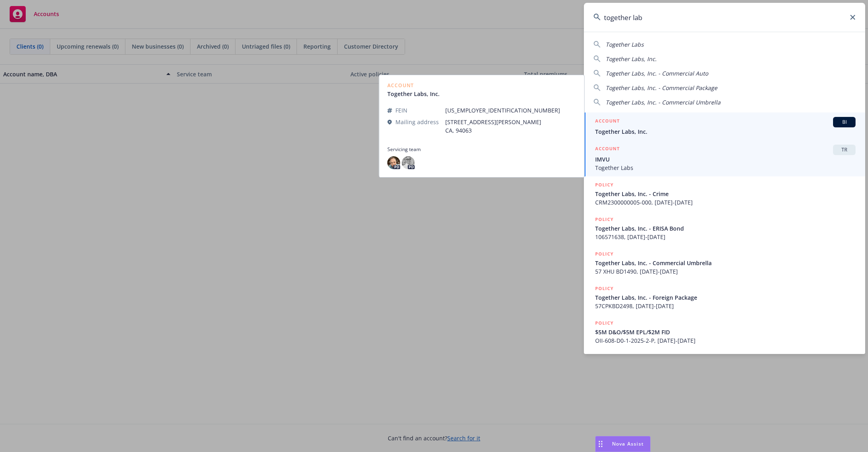 This screenshot has height=452, width=868. What do you see at coordinates (623, 444) in the screenshot?
I see `button: Nova Assist` at bounding box center [623, 444].